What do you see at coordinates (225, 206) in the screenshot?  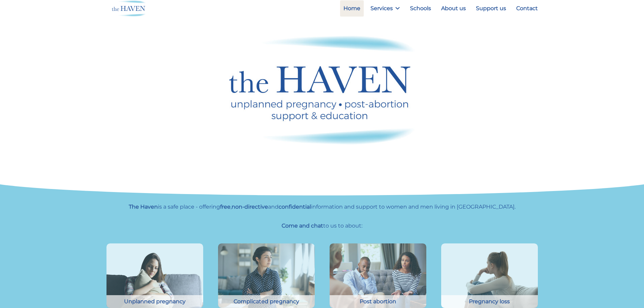 I see `strong: free` at bounding box center [225, 206].